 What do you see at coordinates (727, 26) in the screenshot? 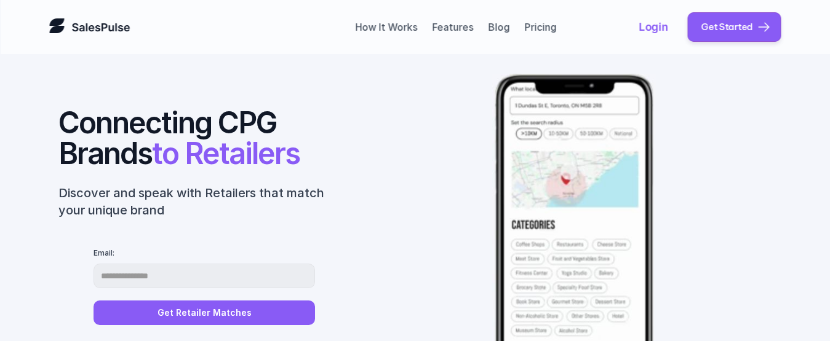
I see `p: Get Started` at bounding box center [727, 26].